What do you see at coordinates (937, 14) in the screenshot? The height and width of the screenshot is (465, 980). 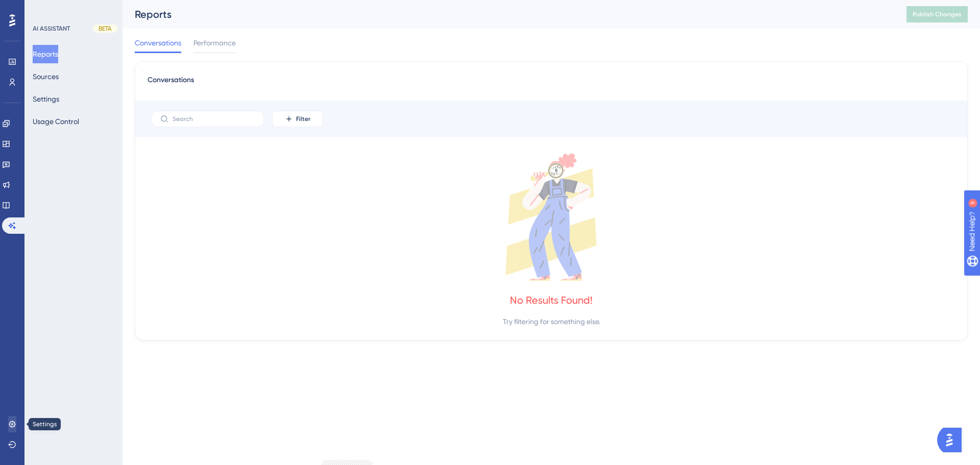 I see `button: Publish Changes` at bounding box center [937, 14].